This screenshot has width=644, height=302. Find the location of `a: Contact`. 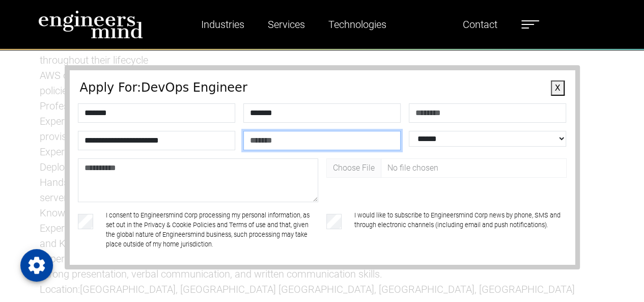

a: Contact is located at coordinates (480, 25).